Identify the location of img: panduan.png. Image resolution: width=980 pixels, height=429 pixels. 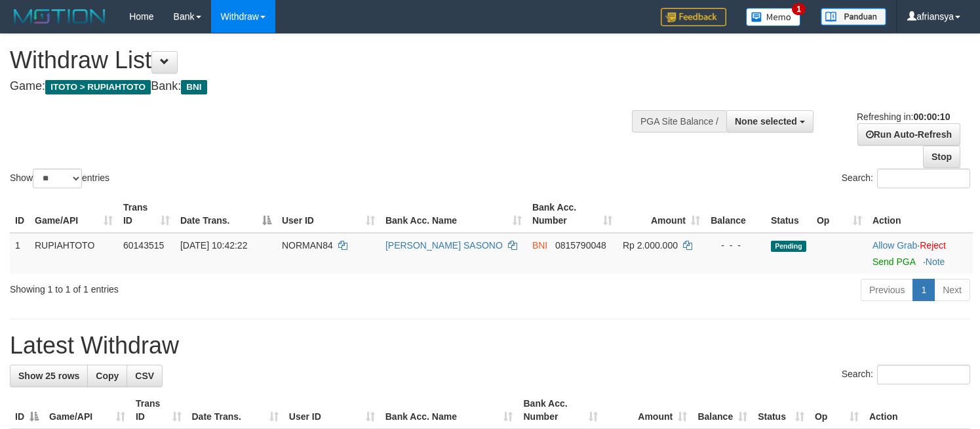
(854, 16).